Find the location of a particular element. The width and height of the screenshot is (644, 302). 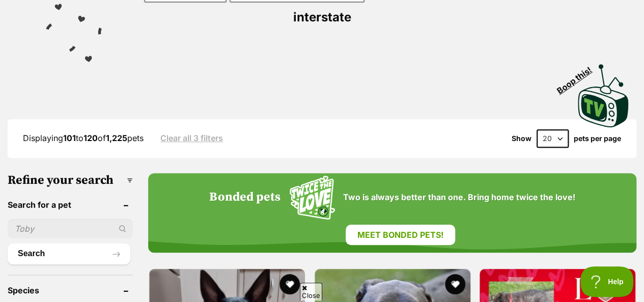

span: Close is located at coordinates (311, 291).